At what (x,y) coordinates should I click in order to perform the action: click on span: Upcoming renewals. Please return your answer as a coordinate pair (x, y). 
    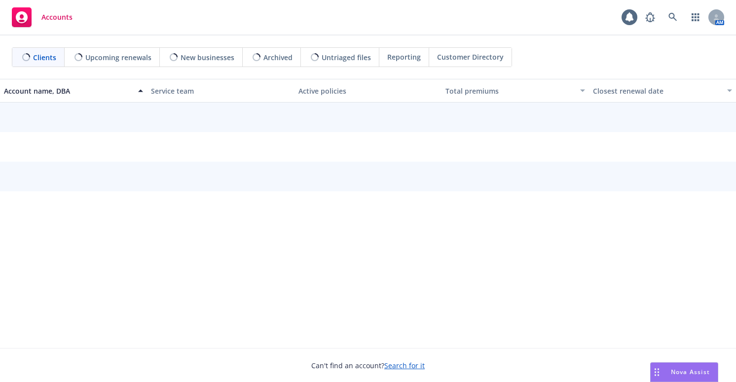
    Looking at the image, I should click on (118, 57).